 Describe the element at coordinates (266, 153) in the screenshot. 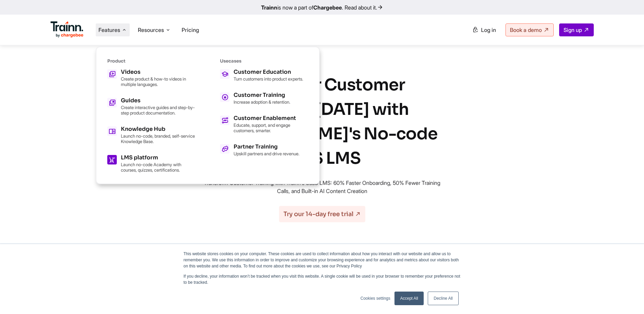

I see `p: Upskill partners and drive revenue.` at that location.